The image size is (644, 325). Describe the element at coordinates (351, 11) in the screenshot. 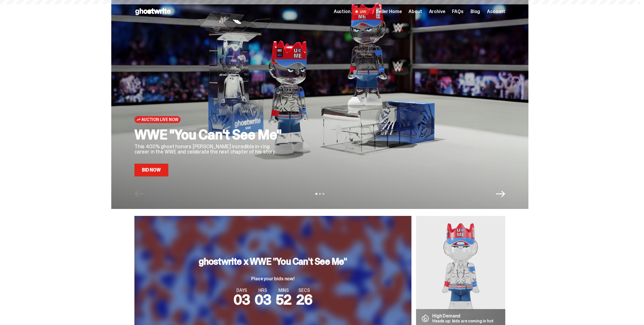

I see `a: Auction LIVE` at that location.